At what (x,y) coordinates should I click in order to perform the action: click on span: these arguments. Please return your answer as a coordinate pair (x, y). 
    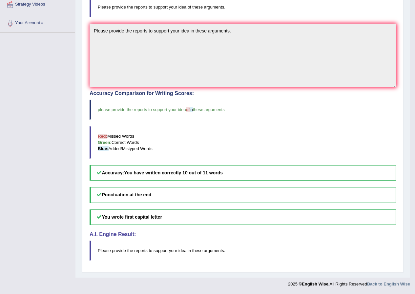
    Looking at the image, I should click on (209, 110).